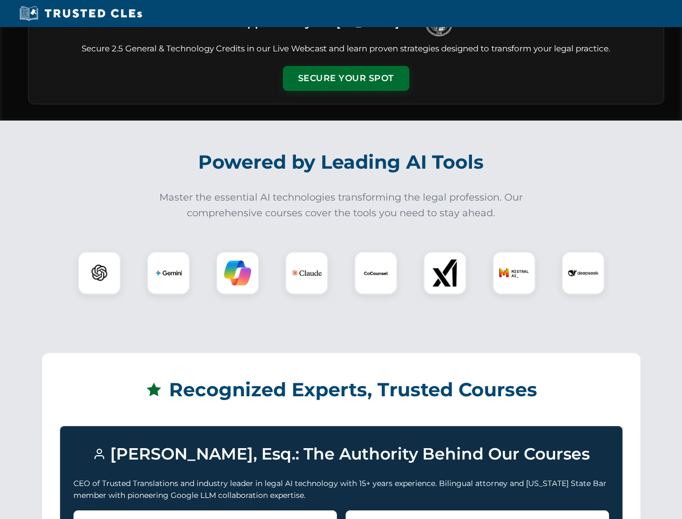 The image size is (682, 519). Describe the element at coordinates (238, 273) in the screenshot. I see `img: Copilot Logo` at that location.